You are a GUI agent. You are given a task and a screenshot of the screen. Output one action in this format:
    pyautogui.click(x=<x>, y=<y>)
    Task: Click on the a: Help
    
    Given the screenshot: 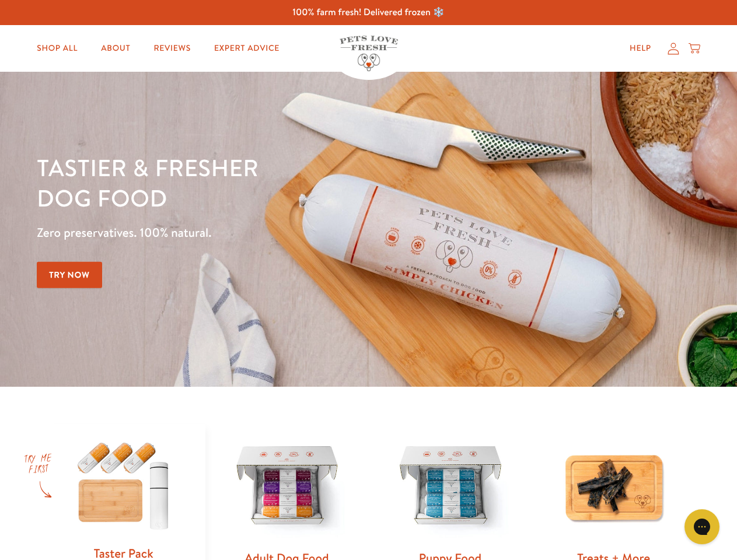 What is the action you would take?
    pyautogui.click(x=640, y=48)
    